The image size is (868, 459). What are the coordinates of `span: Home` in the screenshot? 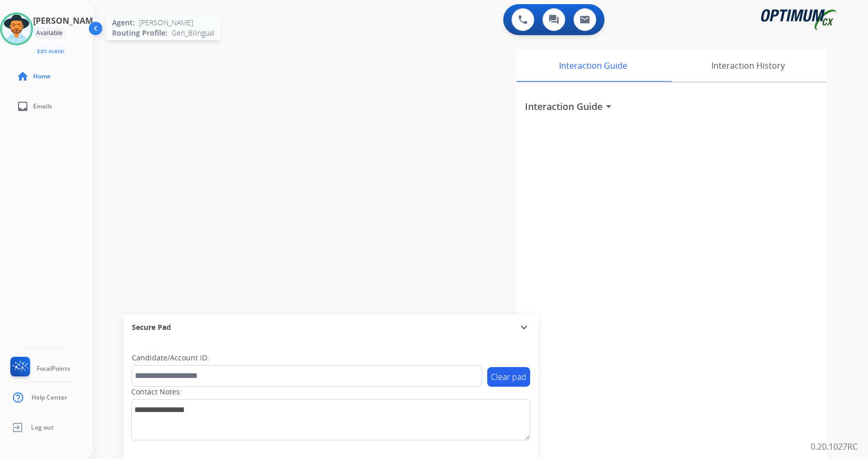 It's located at (41, 76).